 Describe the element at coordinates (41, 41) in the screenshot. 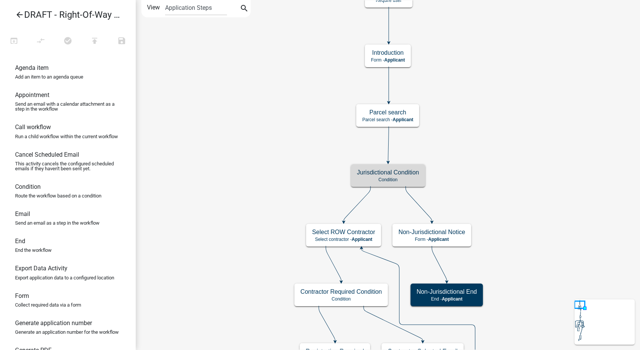

I see `i: compare_arrows` at that location.